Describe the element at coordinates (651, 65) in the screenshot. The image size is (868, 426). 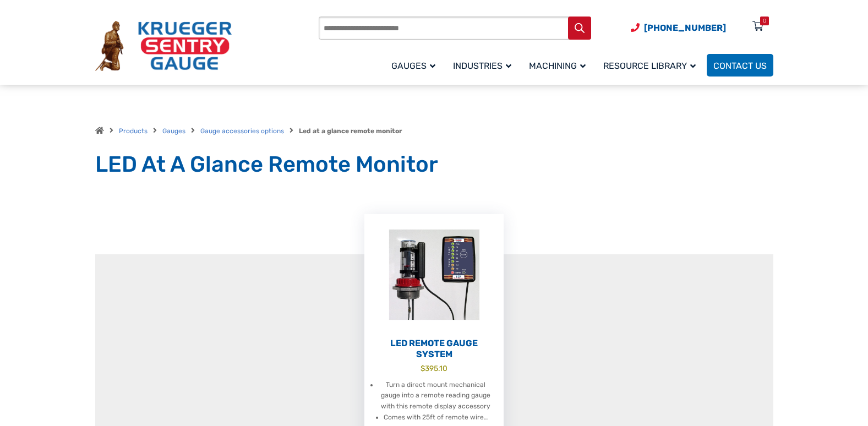
I see `a: Resource Library` at that location.